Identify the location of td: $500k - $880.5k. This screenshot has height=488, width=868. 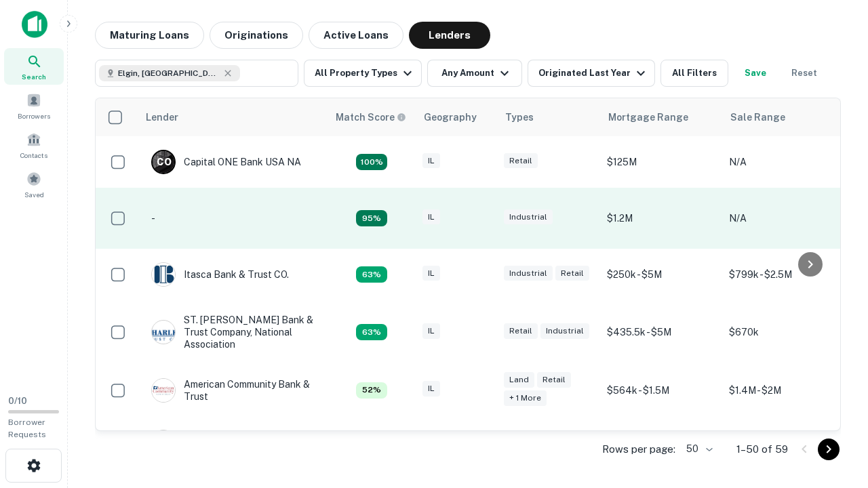
(661, 442).